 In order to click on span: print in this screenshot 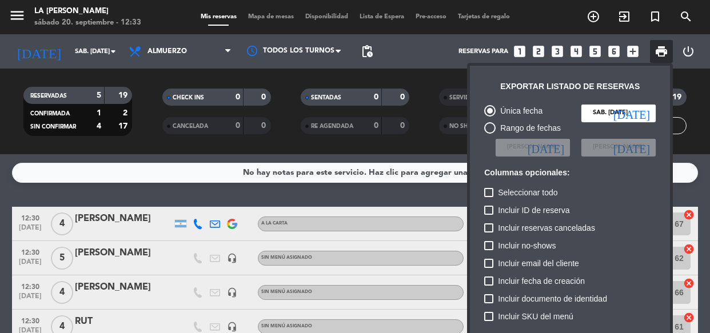, I will do `click(661, 51)`.